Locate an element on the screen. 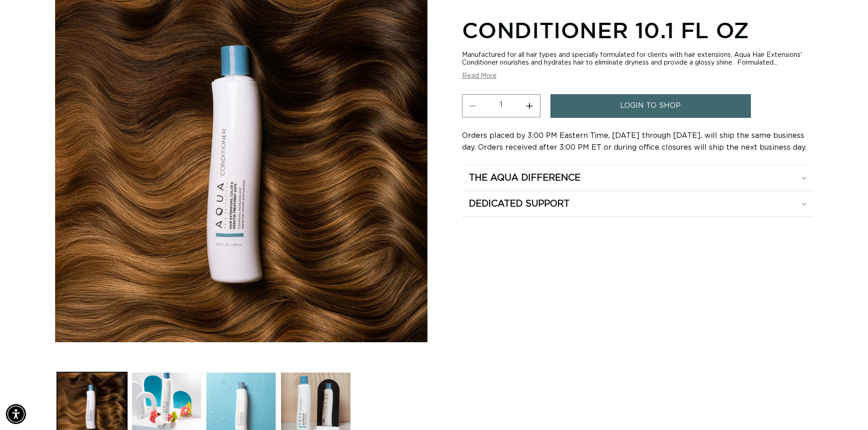 Image resolution: width=868 pixels, height=430 pixels. h2: Dedicated Support is located at coordinates (519, 204).